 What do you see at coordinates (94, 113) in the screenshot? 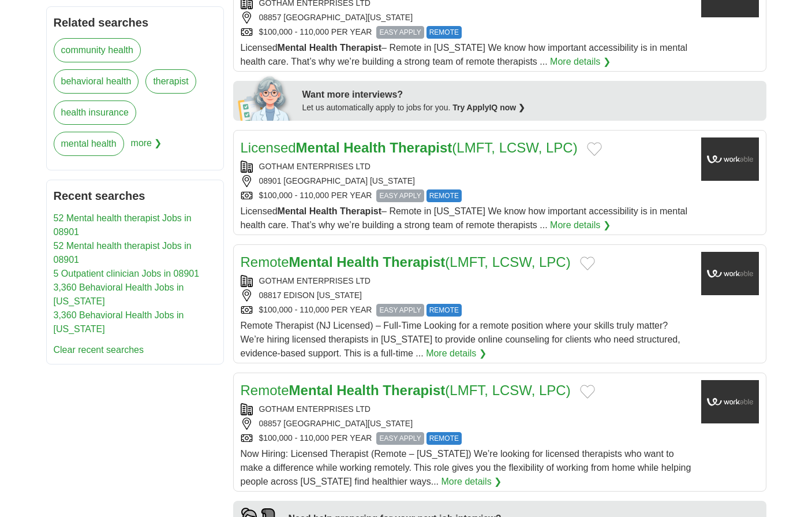
I see `a: health insurance` at bounding box center [94, 113].